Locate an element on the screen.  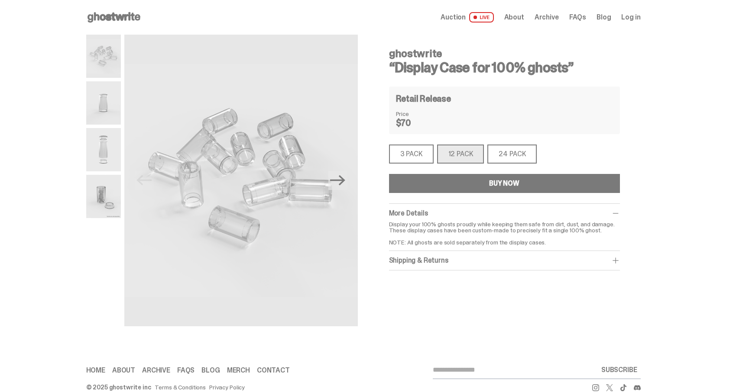
dd: $70 is located at coordinates (418, 123).